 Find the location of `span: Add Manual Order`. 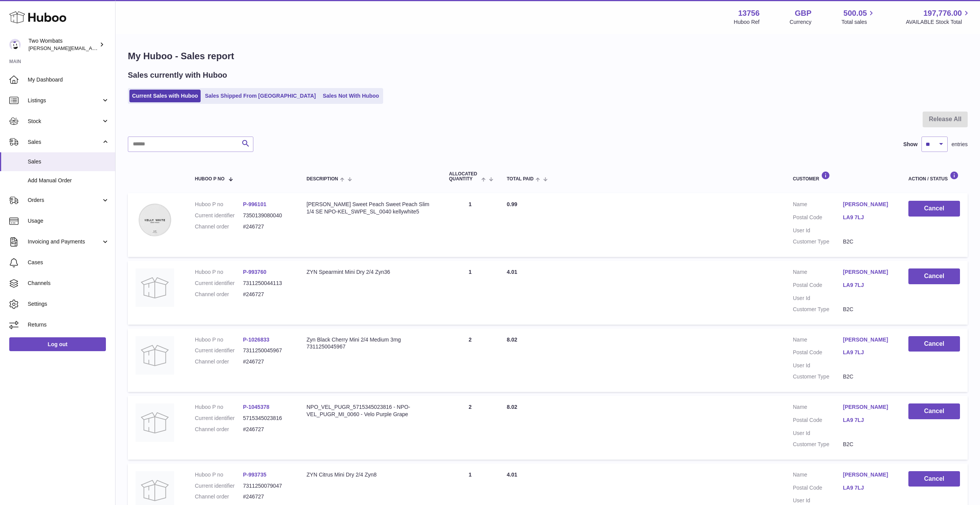

span: Add Manual Order is located at coordinates (69, 180).